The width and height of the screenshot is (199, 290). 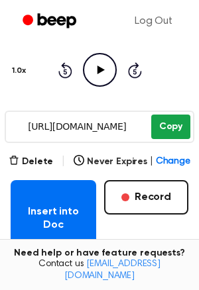 I want to click on button: Never Expires|Change, so click(x=132, y=162).